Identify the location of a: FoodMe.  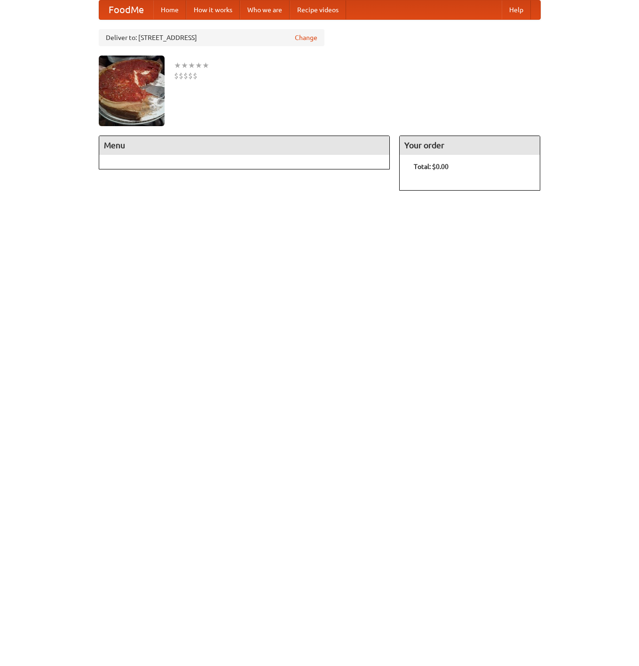
(126, 10).